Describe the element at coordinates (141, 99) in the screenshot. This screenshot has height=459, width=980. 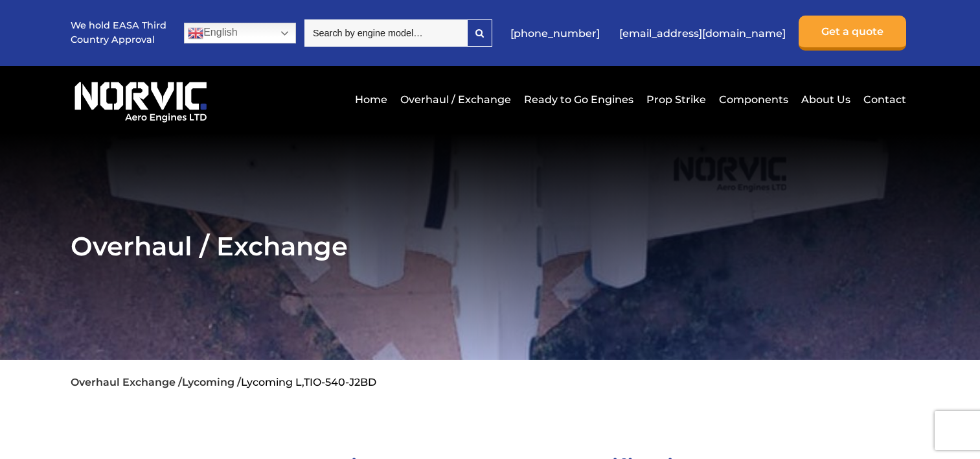
I see `img: Norvic Aero Engines logo` at that location.